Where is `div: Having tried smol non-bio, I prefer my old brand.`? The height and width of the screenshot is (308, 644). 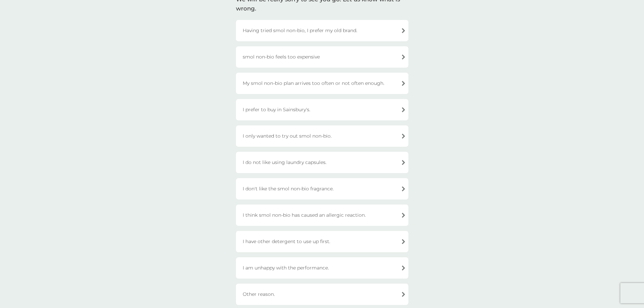 div: Having tried smol non-bio, I prefer my old brand. is located at coordinates (322, 30).